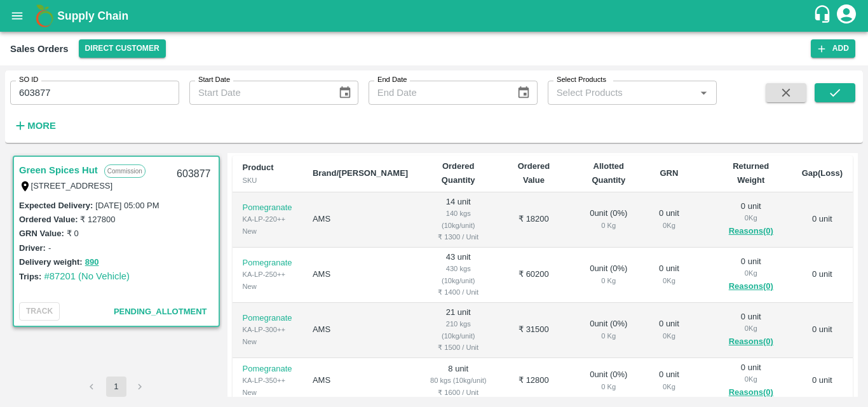 This screenshot has height=407, width=868. What do you see at coordinates (608, 173) in the screenshot?
I see `b: Allotted Quantity` at bounding box center [608, 173].